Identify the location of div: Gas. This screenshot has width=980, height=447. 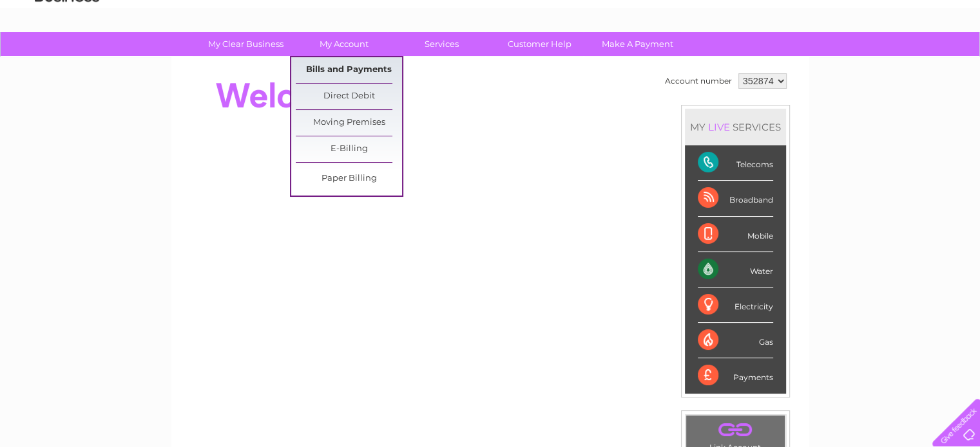
(735, 341).